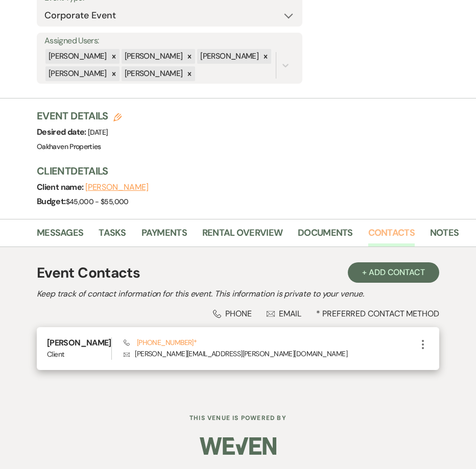 Image resolution: width=476 pixels, height=469 pixels. What do you see at coordinates (238, 313) in the screenshot?
I see `div: * Preferred Contact Method` at bounding box center [238, 313].